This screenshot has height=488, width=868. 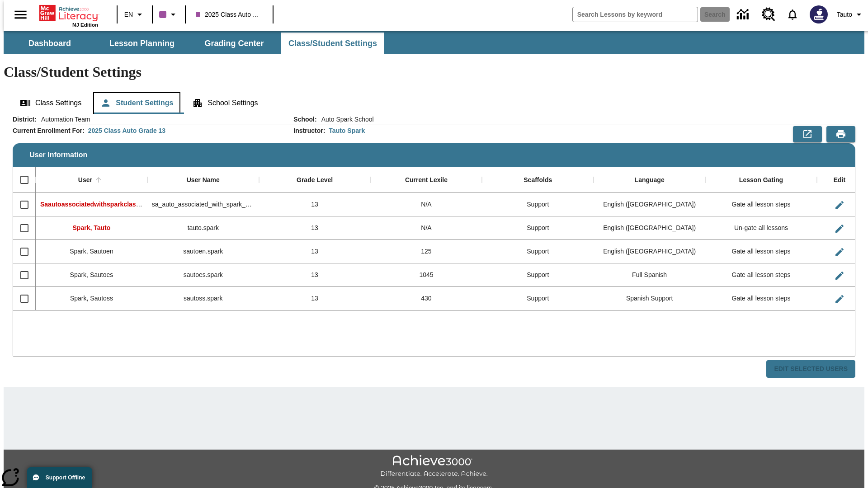 What do you see at coordinates (203, 251) in the screenshot?
I see `div: sautoen.spark` at bounding box center [203, 251].